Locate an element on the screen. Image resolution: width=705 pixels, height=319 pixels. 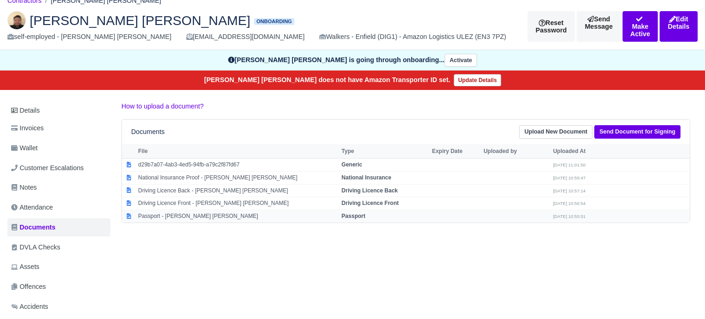
a: How to upload a document? is located at coordinates (162, 106).